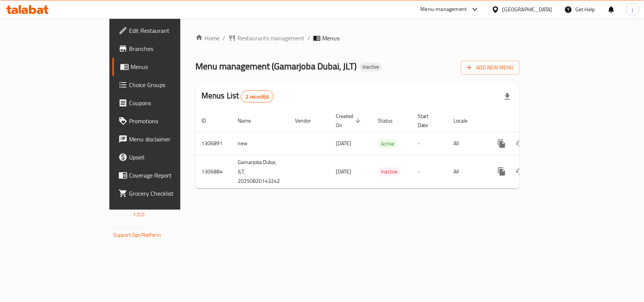 This screenshot has height=302, width=644. Describe the element at coordinates (138, 215) in the screenshot. I see `span: 1.0.0` at that location.